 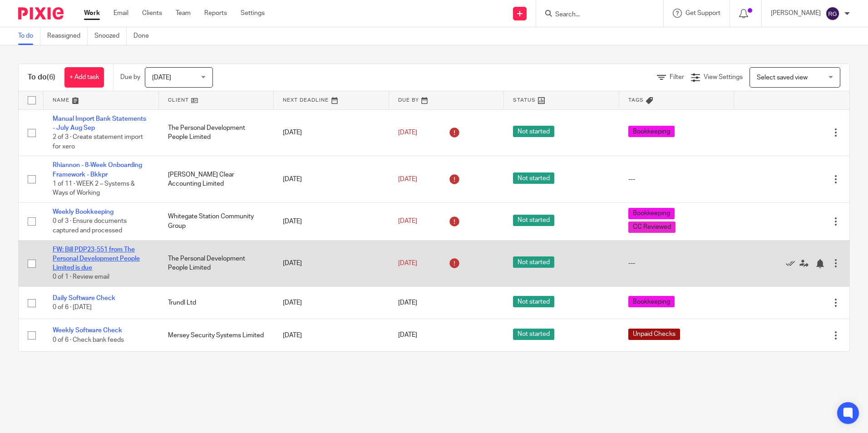 What do you see at coordinates (51, 77) in the screenshot?
I see `span: (6)` at bounding box center [51, 77].